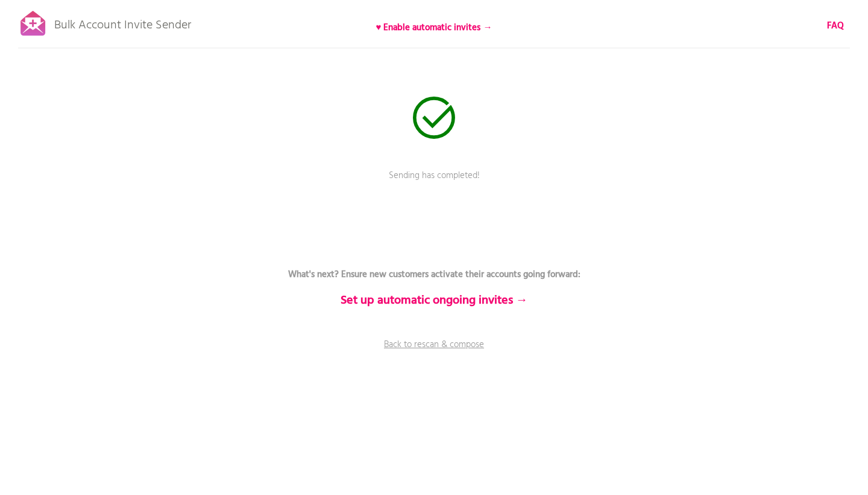 The image size is (868, 495). Describe the element at coordinates (836, 26) in the screenshot. I see `b: FAQ` at that location.